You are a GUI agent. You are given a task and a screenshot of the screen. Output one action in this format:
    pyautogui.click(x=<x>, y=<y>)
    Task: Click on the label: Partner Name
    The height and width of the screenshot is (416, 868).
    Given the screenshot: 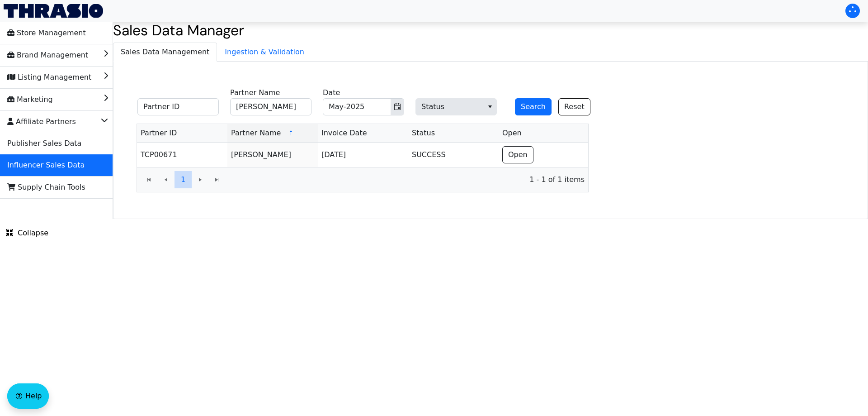 What is the action you would take?
    pyautogui.click(x=255, y=93)
    